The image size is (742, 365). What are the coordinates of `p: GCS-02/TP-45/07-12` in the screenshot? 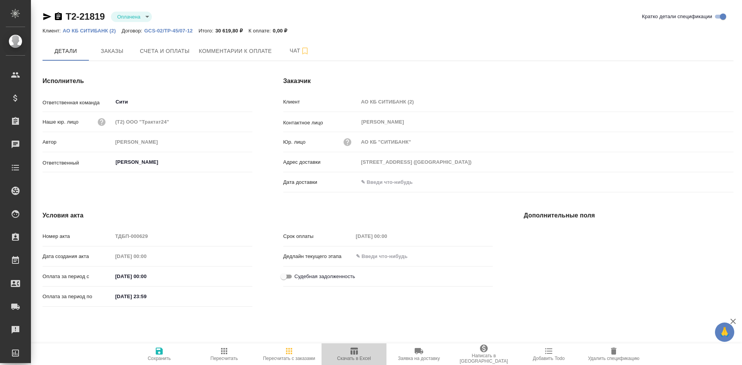 It's located at (171, 31).